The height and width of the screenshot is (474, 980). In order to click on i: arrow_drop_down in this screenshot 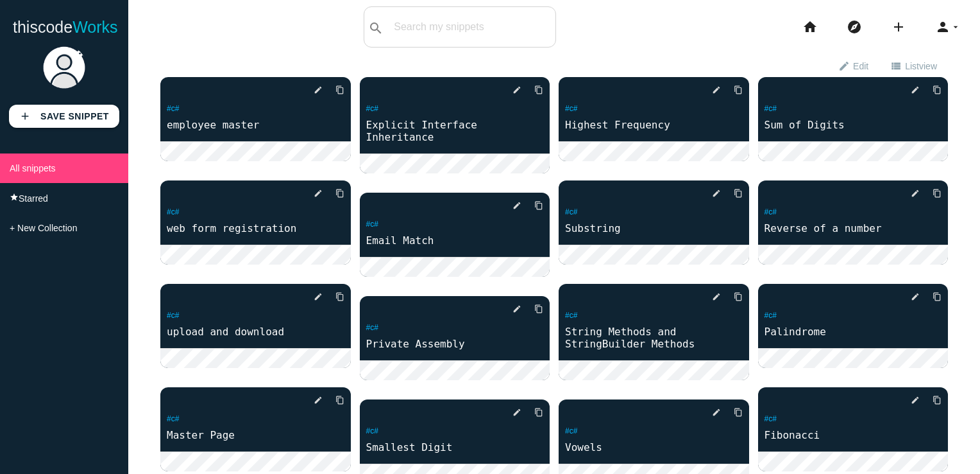, I will do `click(956, 27)`.